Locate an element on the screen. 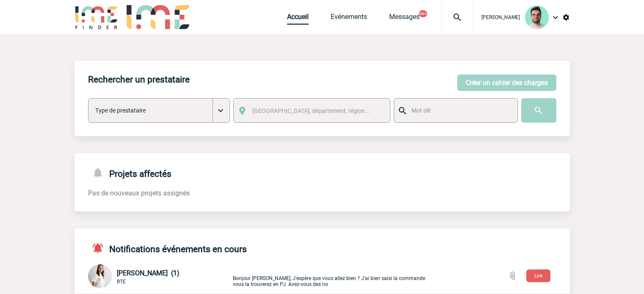 The image size is (644, 294). button: Lire is located at coordinates (538, 275).